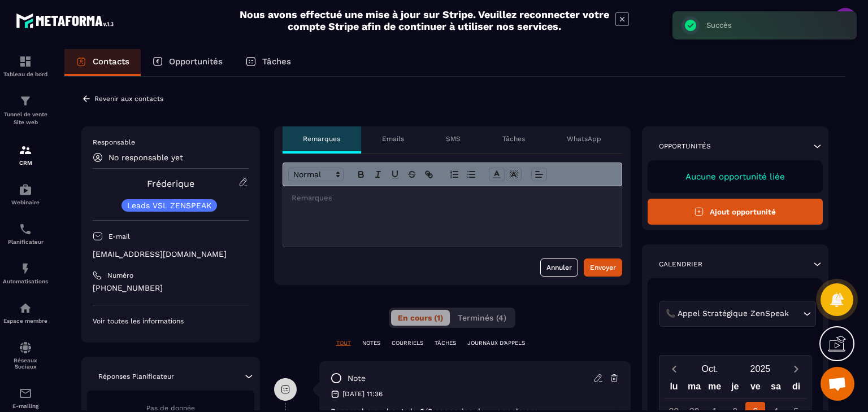  I want to click on button: Envoyer, so click(603, 268).